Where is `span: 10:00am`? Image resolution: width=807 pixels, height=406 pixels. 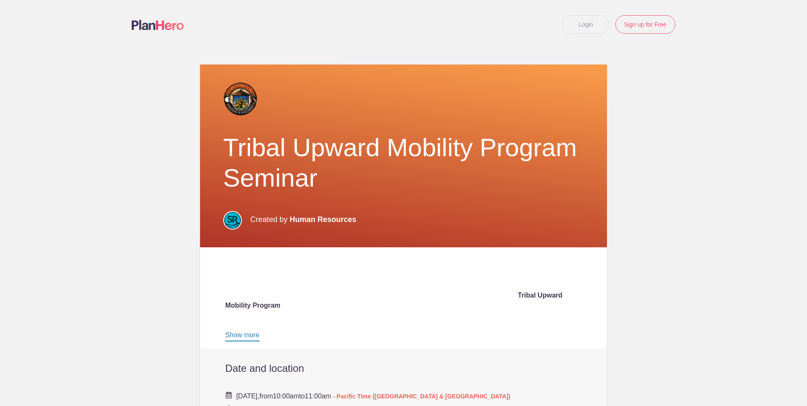
span: 10:00am is located at coordinates (286, 396).